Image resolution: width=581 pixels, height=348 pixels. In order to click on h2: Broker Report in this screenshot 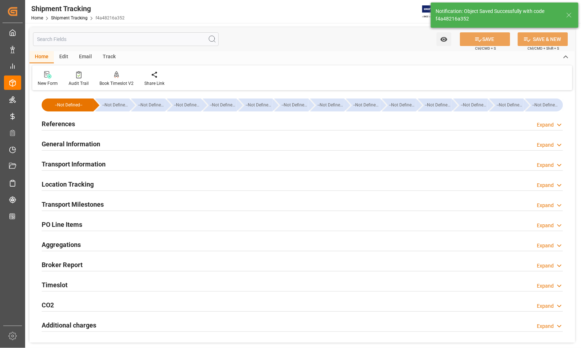, I will do `click(62, 264)`.